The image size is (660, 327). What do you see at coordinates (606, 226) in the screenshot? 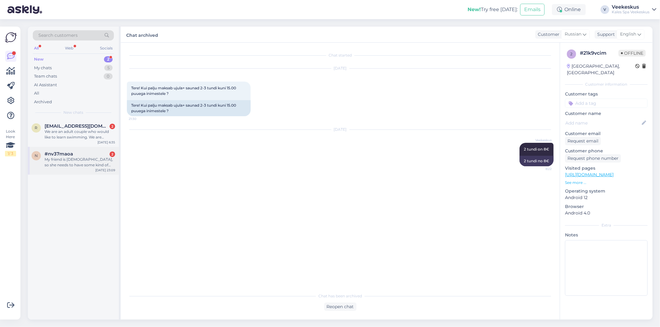
I see `div: Extra` at bounding box center [606, 226].